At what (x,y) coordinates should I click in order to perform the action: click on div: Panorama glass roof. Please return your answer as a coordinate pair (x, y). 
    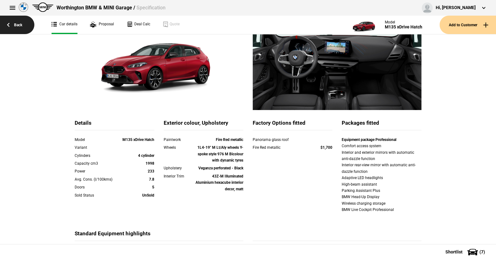
    Looking at the image, I should click on (280, 140).